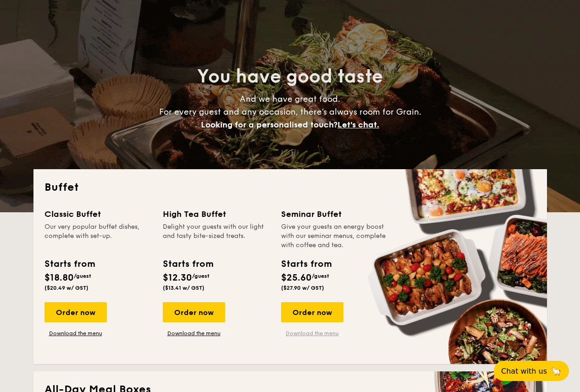 The width and height of the screenshot is (580, 392). I want to click on span: ($13.41 w/ GST), so click(183, 287).